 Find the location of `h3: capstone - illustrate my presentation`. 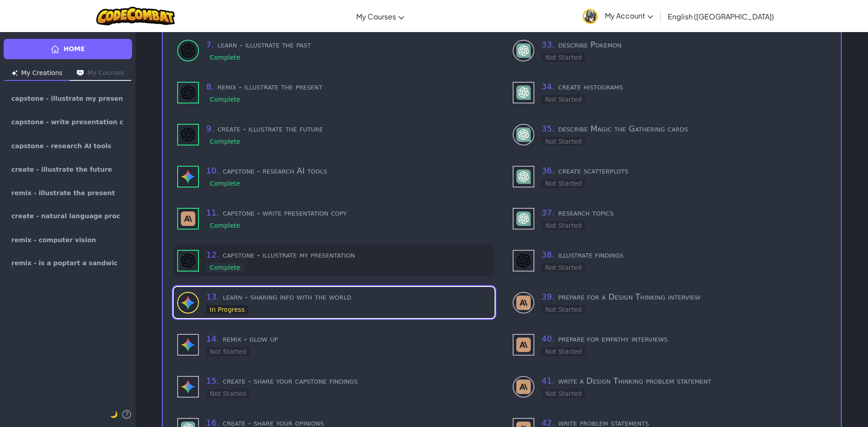

h3: capstone - illustrate my presentation is located at coordinates (348, 255).